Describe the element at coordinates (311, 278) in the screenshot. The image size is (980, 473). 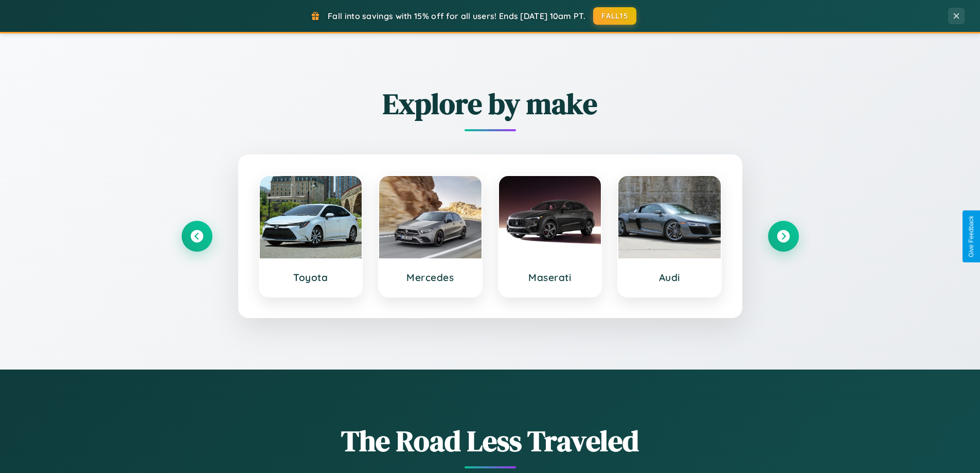
I see `h3: Toyota` at that location.